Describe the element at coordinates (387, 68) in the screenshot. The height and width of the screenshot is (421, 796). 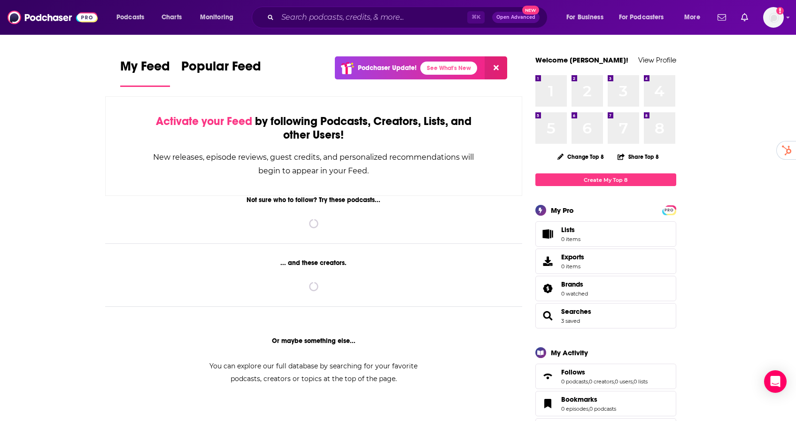
I see `p: Podchaser Update!` at that location.